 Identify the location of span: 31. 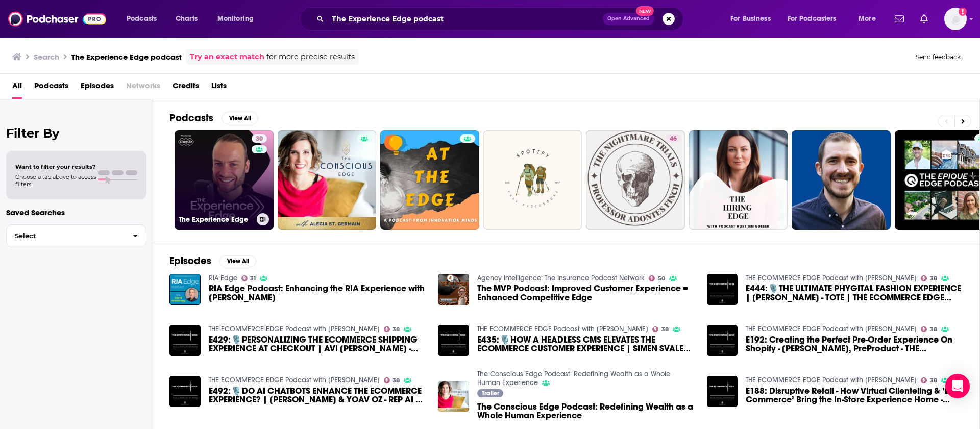
(252, 278).